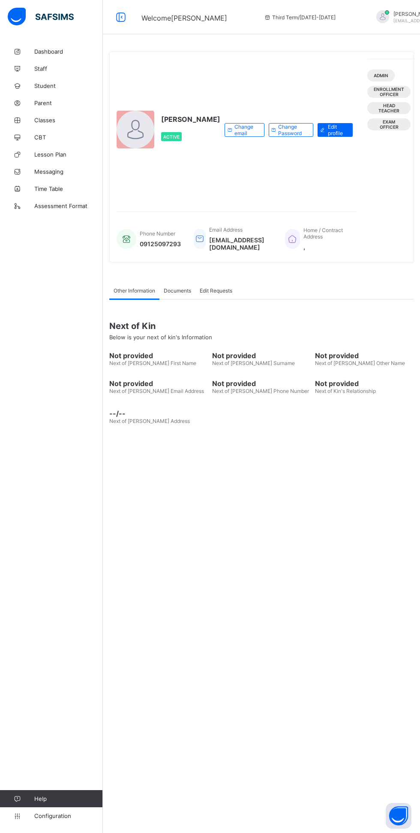 The image size is (420, 833). What do you see at coordinates (389, 108) in the screenshot?
I see `span: Head Teacher` at bounding box center [389, 108].